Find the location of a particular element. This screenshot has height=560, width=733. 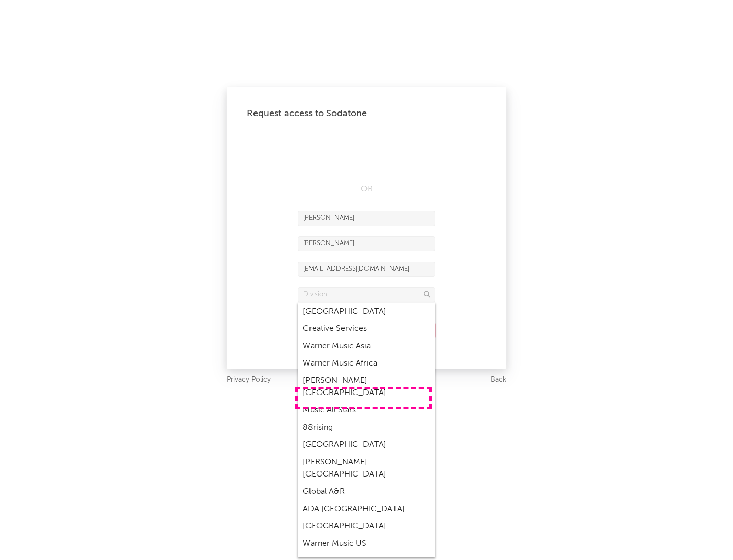

a: Back is located at coordinates (499, 380).